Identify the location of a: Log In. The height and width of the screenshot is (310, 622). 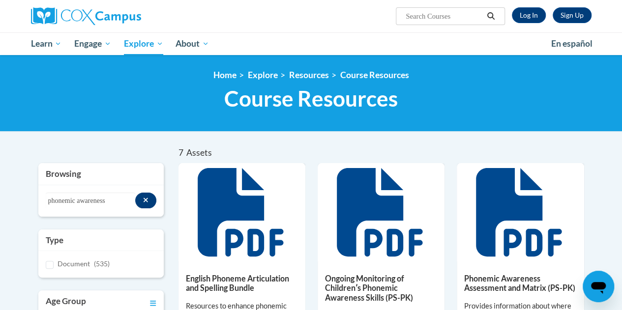
(528, 15).